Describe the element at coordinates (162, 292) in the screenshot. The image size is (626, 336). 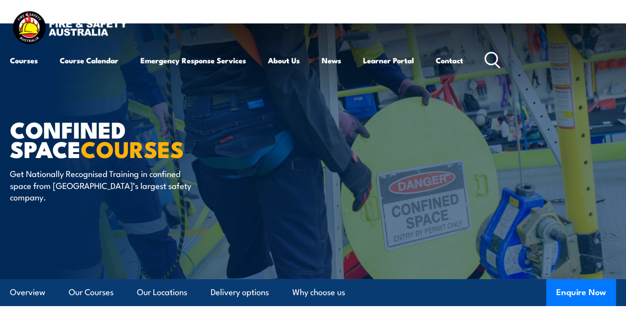
I see `a: Our Locations` at that location.